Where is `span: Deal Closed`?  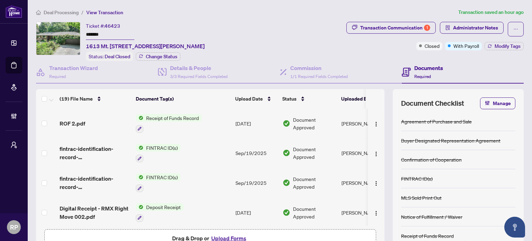
span: Deal Closed is located at coordinates (117, 56).